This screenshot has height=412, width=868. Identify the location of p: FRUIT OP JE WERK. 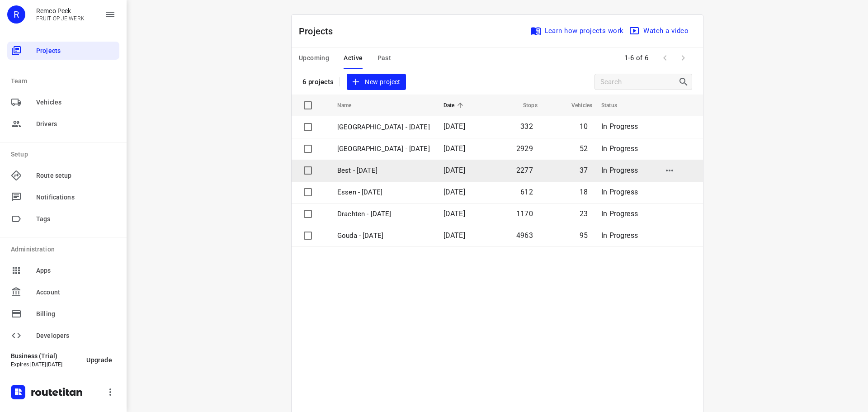
(60, 19).